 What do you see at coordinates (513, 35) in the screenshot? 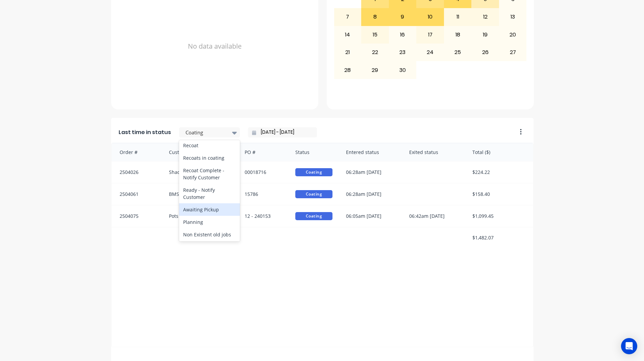
I see `div: 20` at bounding box center [513, 35].